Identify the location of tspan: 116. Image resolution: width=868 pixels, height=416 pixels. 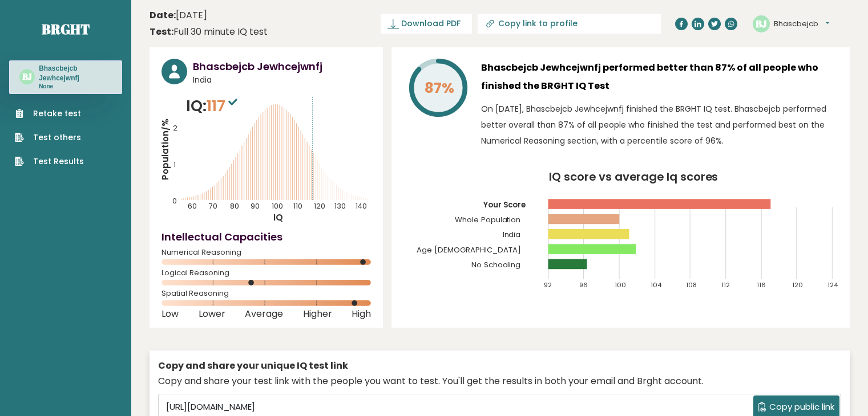
(761, 285).